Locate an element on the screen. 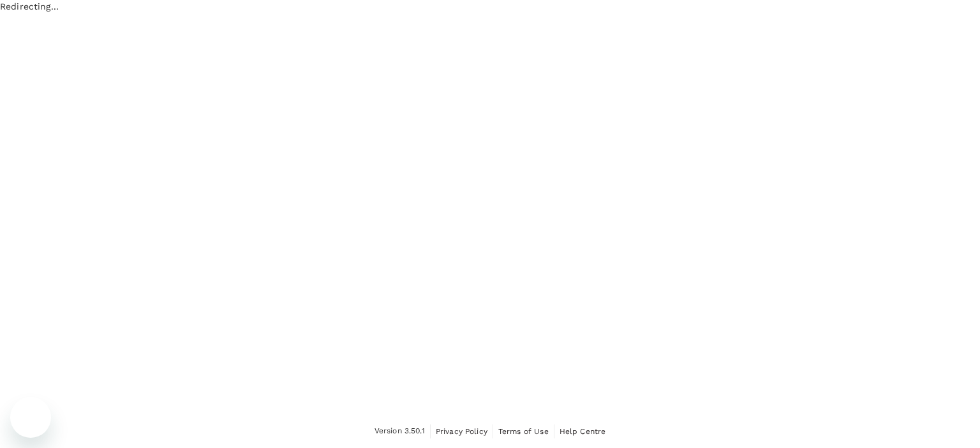 The height and width of the screenshot is (448, 980). span: Privacy Policy is located at coordinates (461, 432).